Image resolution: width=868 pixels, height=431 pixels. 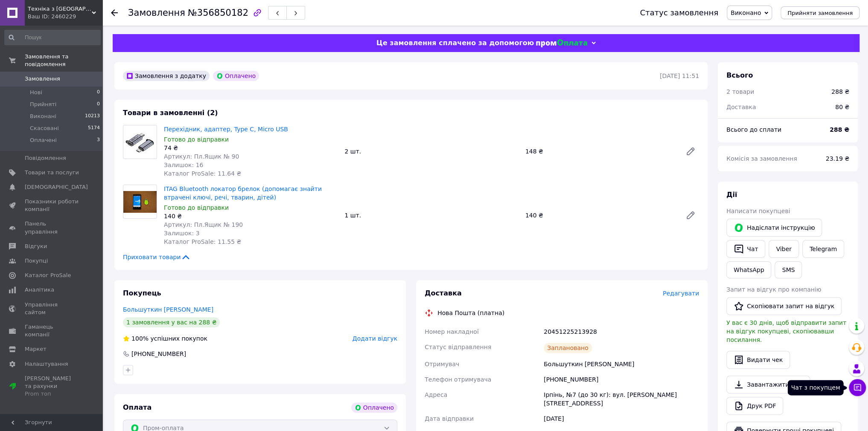 I want to click on span: Прийняті, so click(x=43, y=105).